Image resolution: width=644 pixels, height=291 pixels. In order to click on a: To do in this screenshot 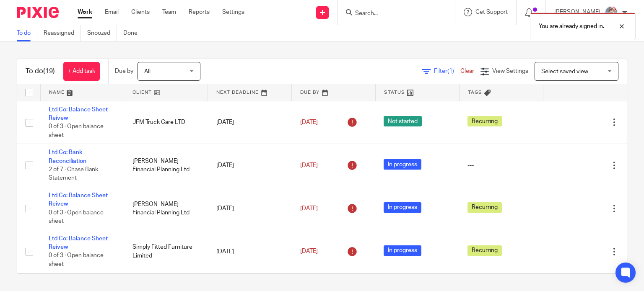, I will do `click(27, 33)`.